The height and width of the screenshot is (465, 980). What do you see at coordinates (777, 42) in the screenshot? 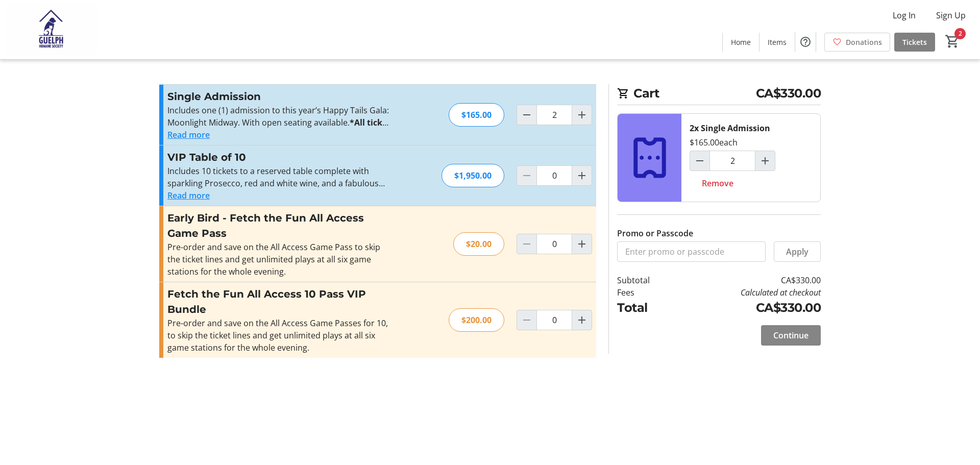
I see `span: Items` at bounding box center [777, 42].